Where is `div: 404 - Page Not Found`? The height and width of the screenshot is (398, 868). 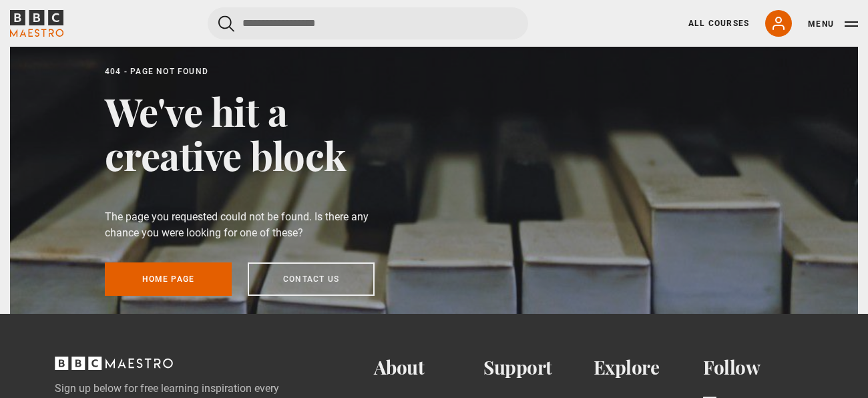
div: 404 - Page Not Found is located at coordinates (250, 71).